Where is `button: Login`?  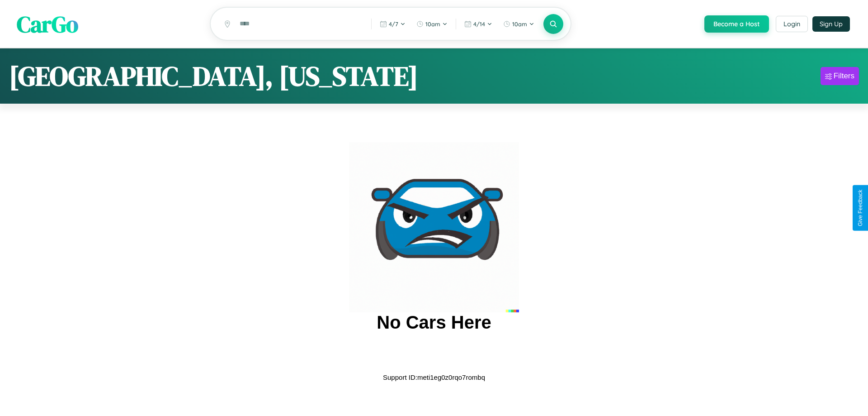
button: Login is located at coordinates (792, 24).